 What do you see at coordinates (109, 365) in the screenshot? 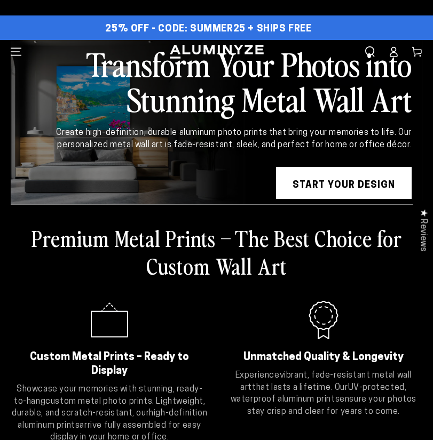
I see `h2: Custom Metal Prints – Ready to Display` at bounding box center [109, 365].